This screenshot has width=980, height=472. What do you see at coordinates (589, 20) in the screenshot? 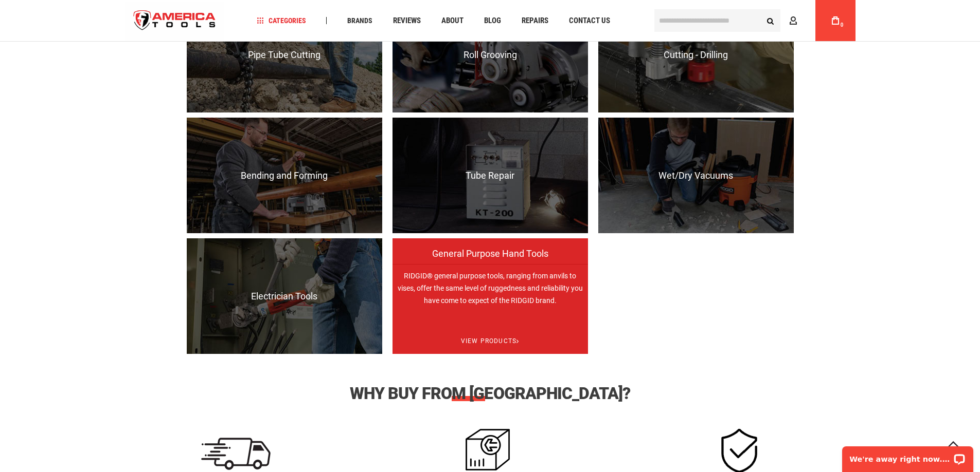
I see `a: Contact Us` at bounding box center [589, 20].